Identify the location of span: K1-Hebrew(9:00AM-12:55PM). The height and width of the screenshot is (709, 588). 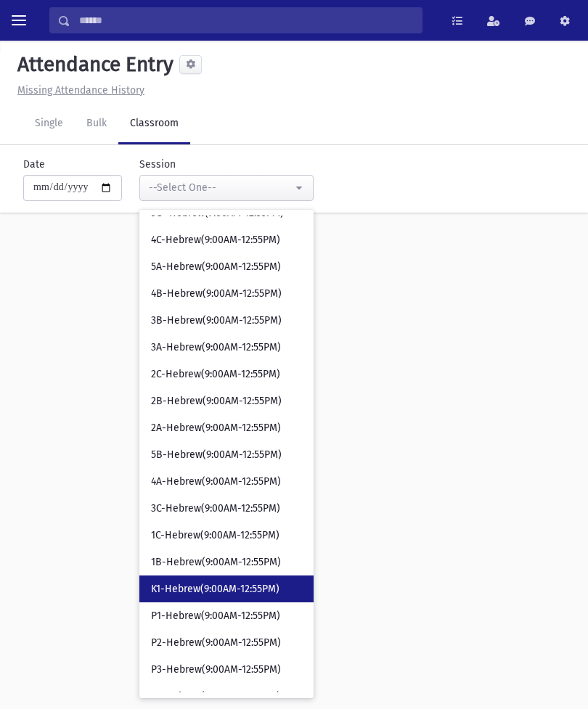
(215, 589).